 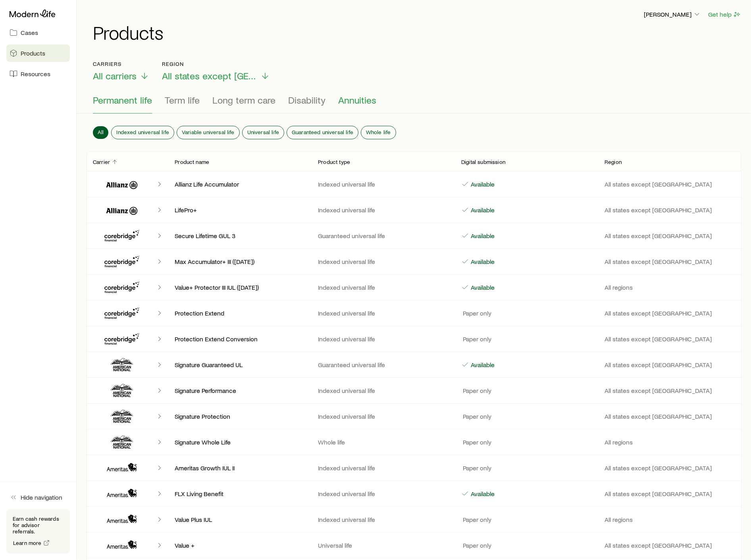 What do you see at coordinates (378, 132) in the screenshot?
I see `span: Whole life` at bounding box center [378, 132].